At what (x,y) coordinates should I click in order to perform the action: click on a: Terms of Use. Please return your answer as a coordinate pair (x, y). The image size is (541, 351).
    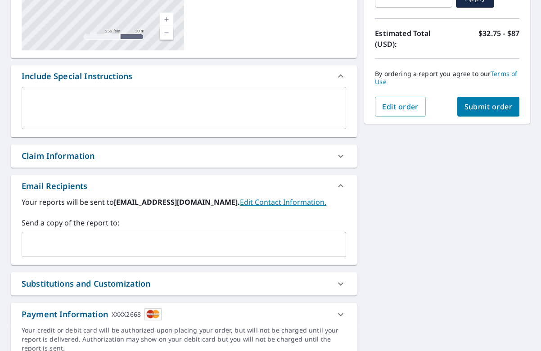
    Looking at the image, I should click on (446, 77).